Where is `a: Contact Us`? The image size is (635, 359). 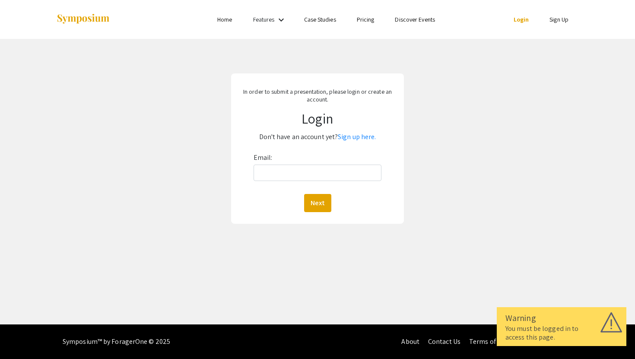 a: Contact Us is located at coordinates (444, 341).